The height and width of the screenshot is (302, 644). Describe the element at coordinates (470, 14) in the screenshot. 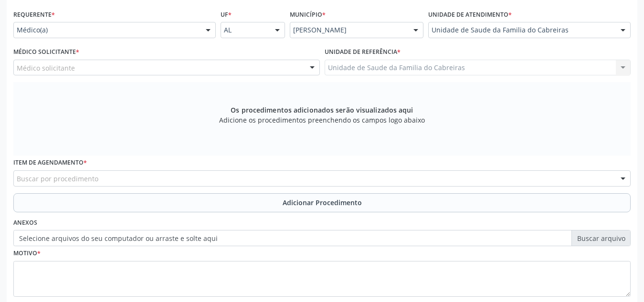

I see `label: Unidade de atendimento` at that location.